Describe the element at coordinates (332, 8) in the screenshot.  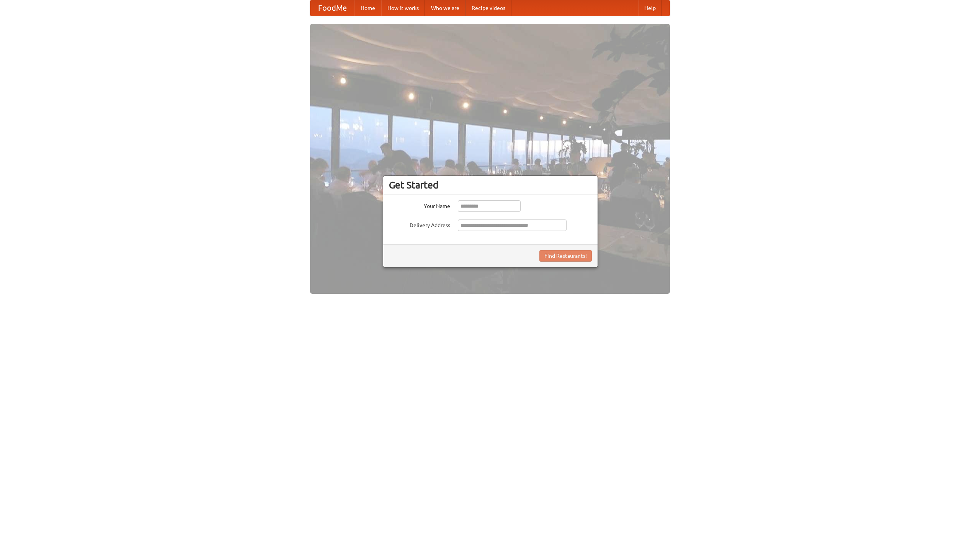
I see `a: FoodMe` at that location.